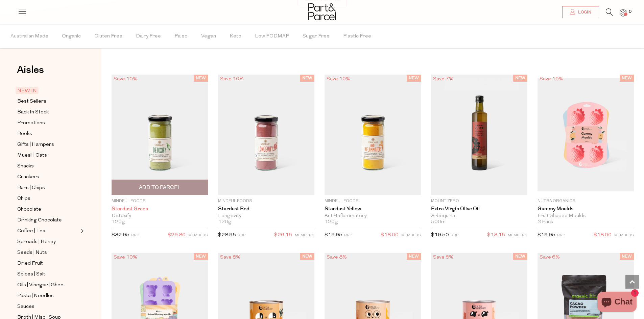  Describe the element at coordinates (29, 210) in the screenshot. I see `span: Chocolate` at that location.